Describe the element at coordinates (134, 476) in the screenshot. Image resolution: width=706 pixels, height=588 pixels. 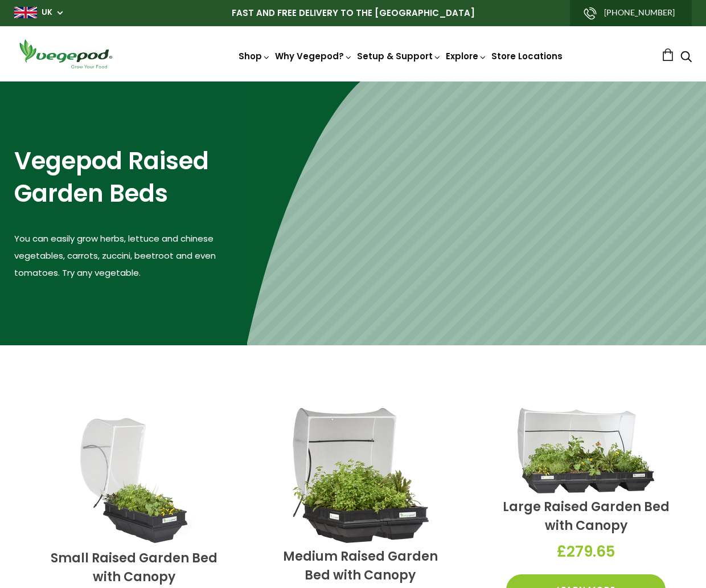
I see `img: Small Raised Garden Bed with Canopy` at that location.